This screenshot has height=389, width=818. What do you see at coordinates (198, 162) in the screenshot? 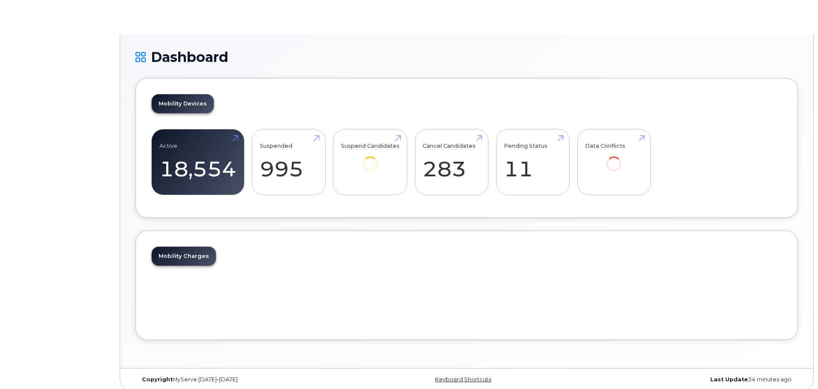
I see `a: Active 18,554` at bounding box center [198, 162].